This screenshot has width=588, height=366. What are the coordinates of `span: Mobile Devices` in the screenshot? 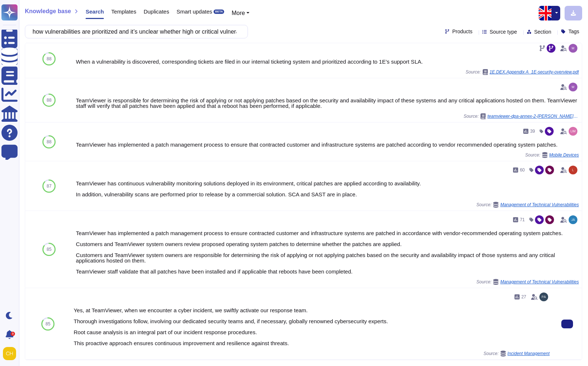 It's located at (563, 155).